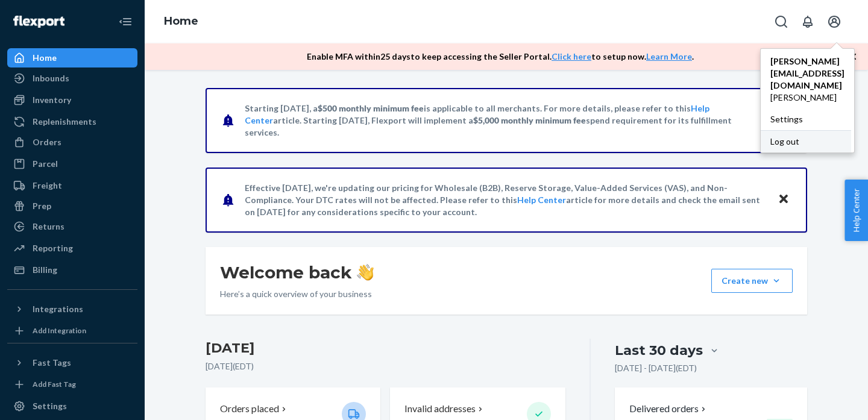  I want to click on p: Delivered orders, so click(668, 408).